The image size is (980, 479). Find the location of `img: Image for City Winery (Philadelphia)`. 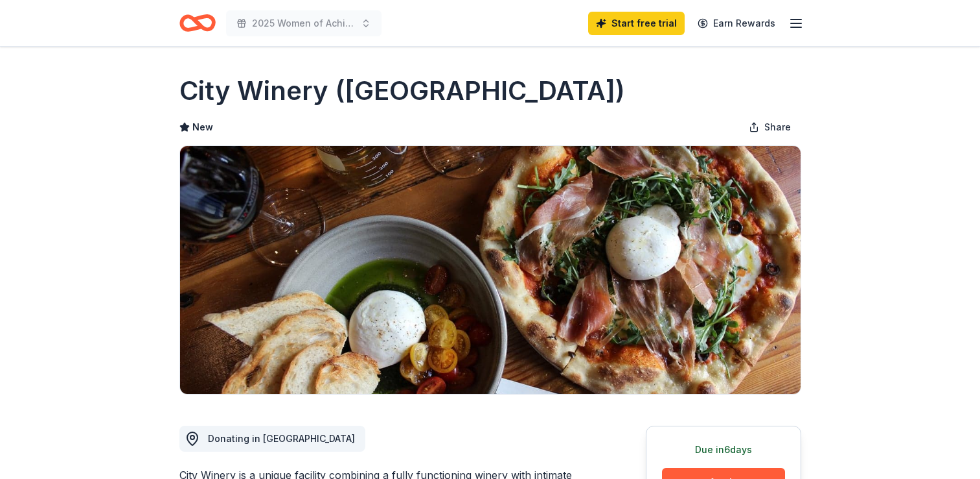

img: Image for City Winery (Philadelphia) is located at coordinates (491, 269).